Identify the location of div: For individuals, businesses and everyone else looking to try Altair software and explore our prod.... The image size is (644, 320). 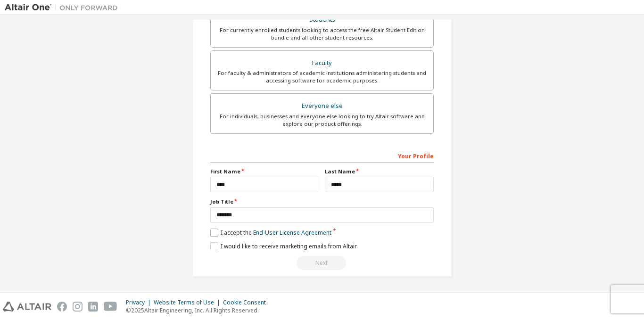
(322, 120).